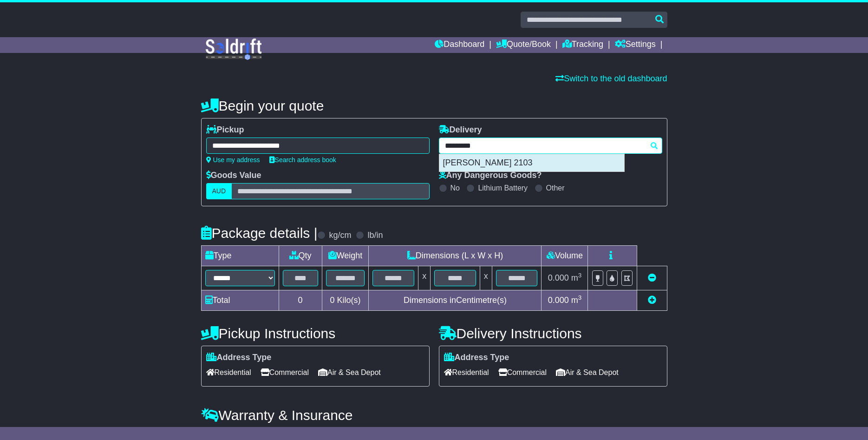  I want to click on a: Quote/Book, so click(524, 45).